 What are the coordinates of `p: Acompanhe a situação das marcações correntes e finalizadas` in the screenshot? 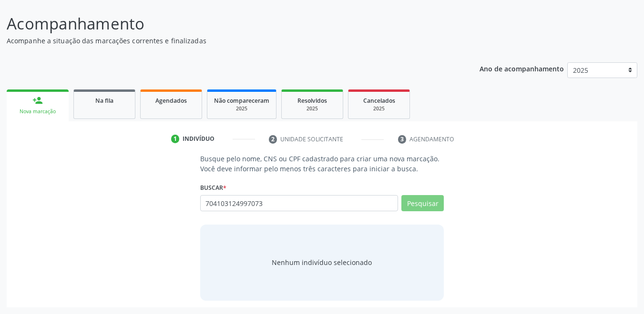 It's located at (228, 41).